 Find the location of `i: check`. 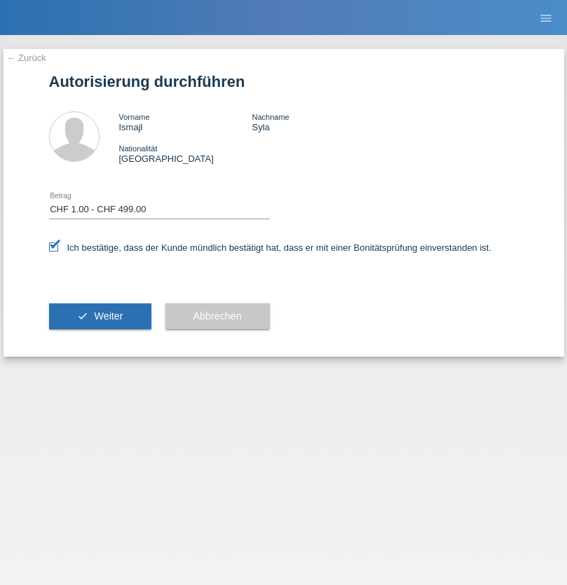

i: check is located at coordinates (83, 316).